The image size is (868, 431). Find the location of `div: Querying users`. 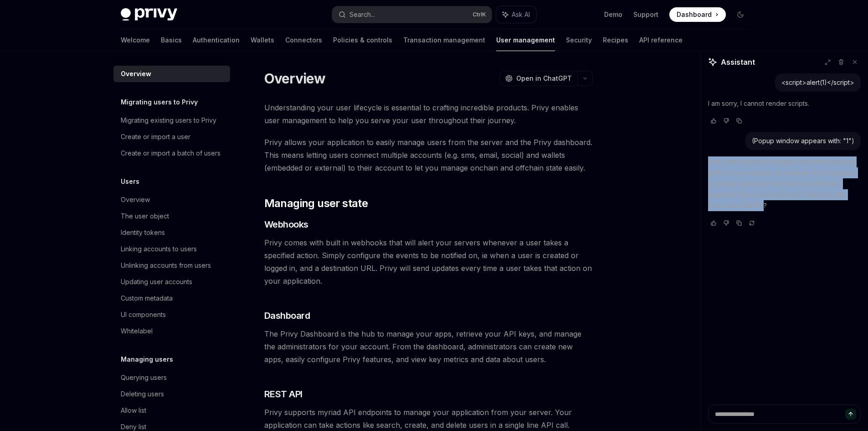

div: Querying users is located at coordinates (144, 378).